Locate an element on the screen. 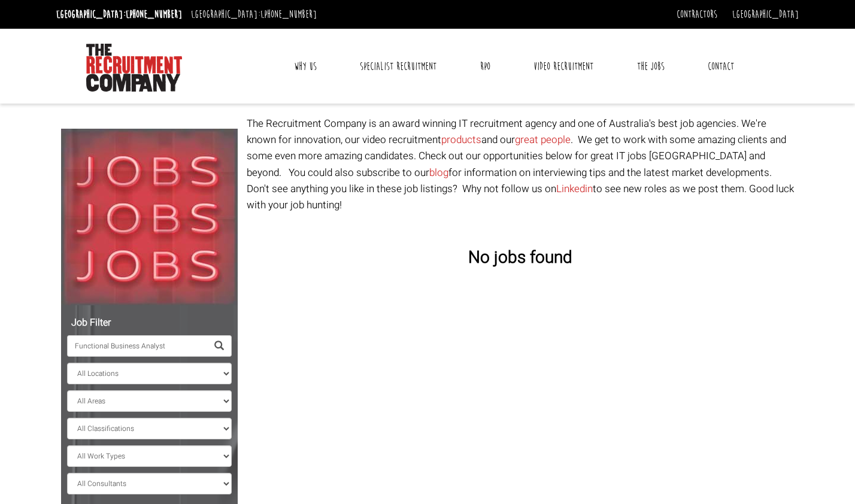  a: RPO is located at coordinates (485, 67).